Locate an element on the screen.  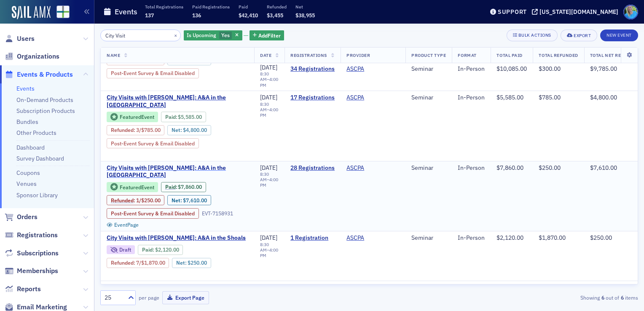
span: Total Refunded is located at coordinates (558, 55).